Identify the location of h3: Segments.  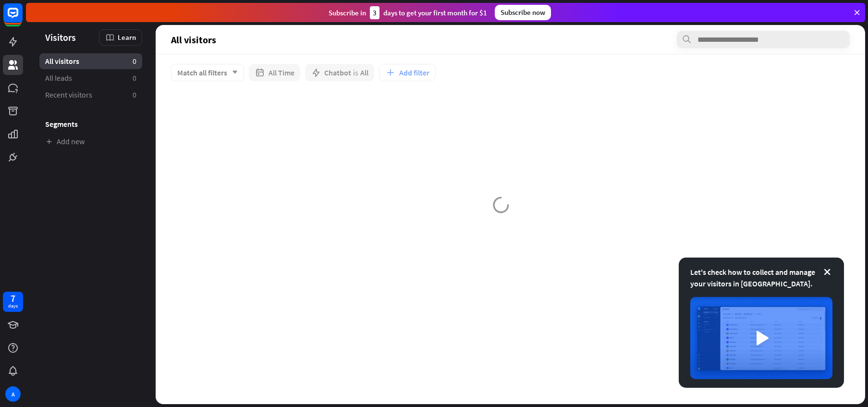
(91, 124).